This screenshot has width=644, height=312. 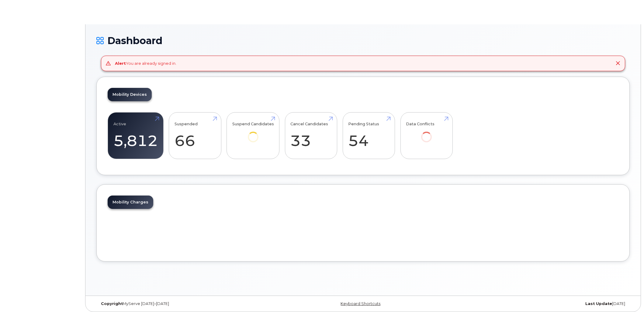 What do you see at coordinates (195, 136) in the screenshot?
I see `a: Suspended 66` at bounding box center [195, 136].